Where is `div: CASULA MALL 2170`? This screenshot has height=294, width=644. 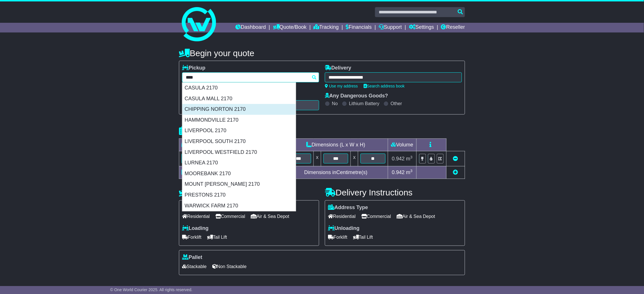 div: CASULA MALL 2170 is located at coordinates (239, 99).